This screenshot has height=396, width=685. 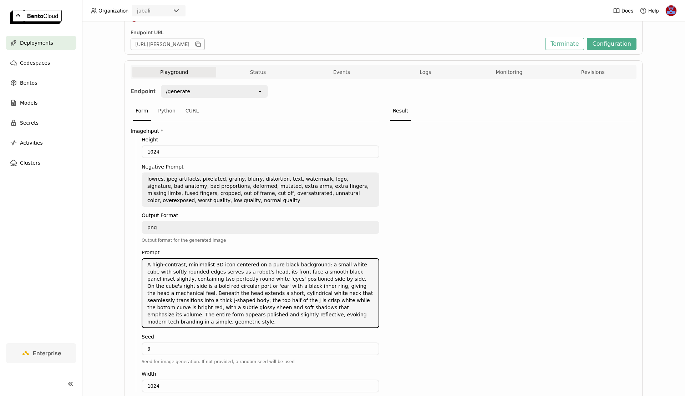 I want to click on a: Secrets, so click(x=41, y=123).